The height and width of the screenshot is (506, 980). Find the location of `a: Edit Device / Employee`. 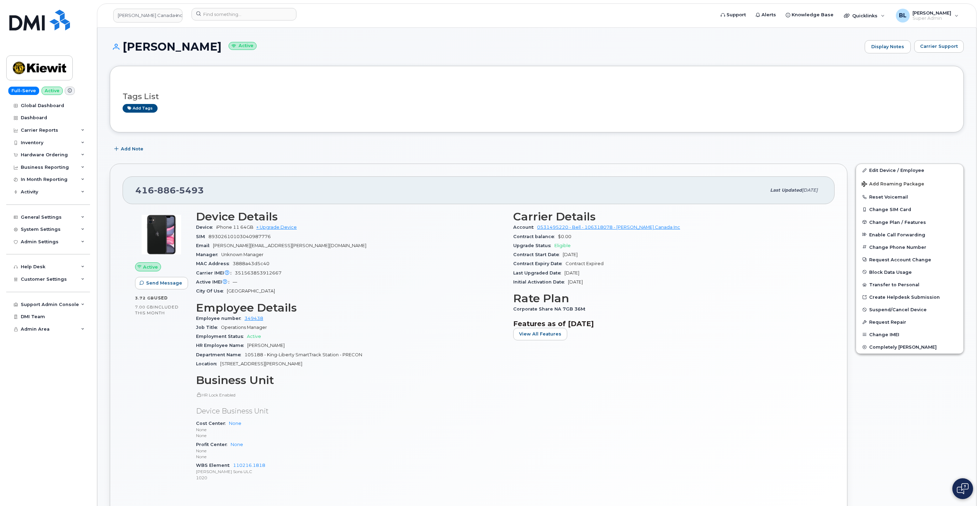

a: Edit Device / Employee is located at coordinates (910, 170).